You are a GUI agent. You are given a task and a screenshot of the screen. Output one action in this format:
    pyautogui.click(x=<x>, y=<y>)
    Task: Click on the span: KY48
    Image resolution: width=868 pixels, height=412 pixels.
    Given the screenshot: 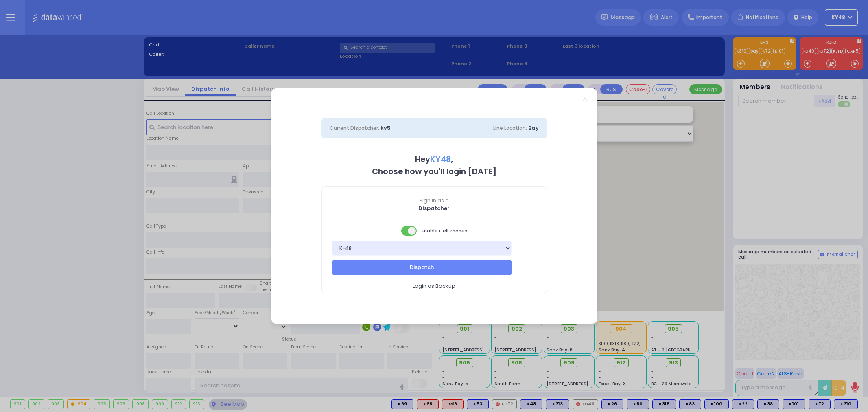 What is the action you would take?
    pyautogui.click(x=441, y=159)
    